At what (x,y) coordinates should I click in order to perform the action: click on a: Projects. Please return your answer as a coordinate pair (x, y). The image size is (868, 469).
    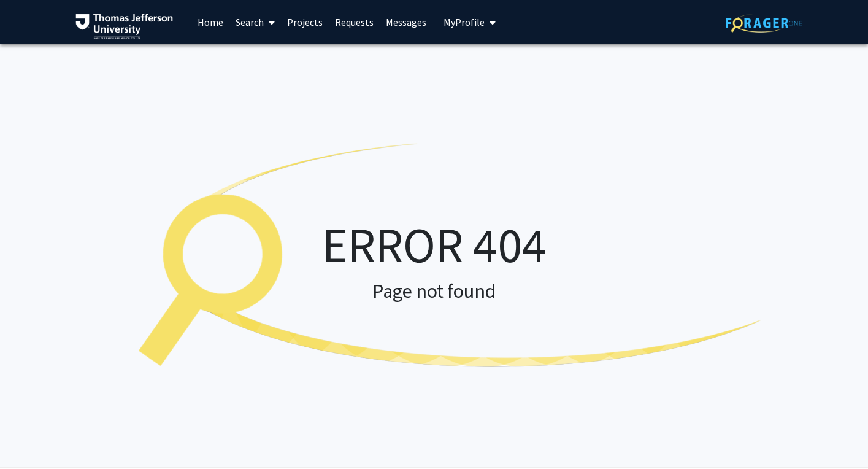
    Looking at the image, I should click on (305, 22).